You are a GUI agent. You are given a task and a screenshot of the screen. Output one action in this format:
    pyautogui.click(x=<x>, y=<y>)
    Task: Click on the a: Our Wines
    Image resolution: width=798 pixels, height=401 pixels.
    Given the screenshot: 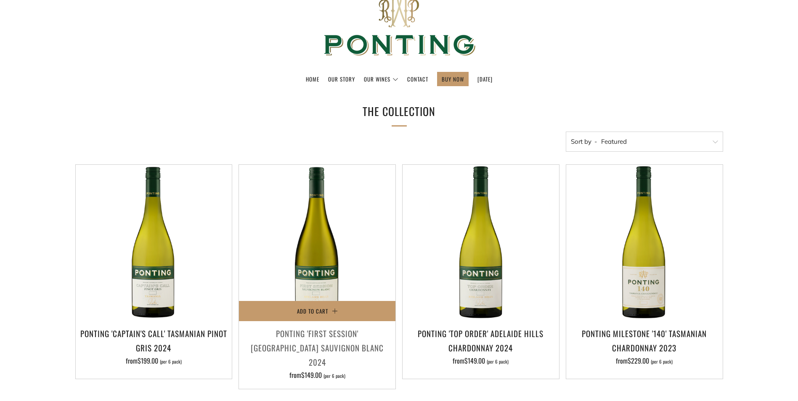 What is the action you would take?
    pyautogui.click(x=381, y=79)
    